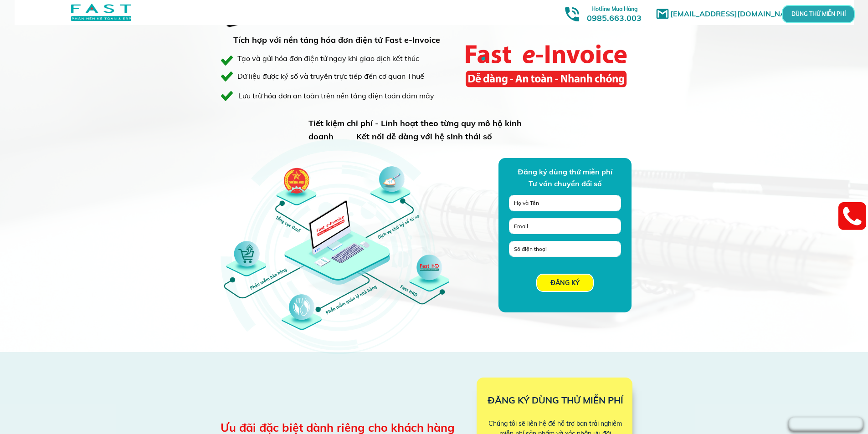 The image size is (868, 434). I want to click on input: Email, so click(565, 226).